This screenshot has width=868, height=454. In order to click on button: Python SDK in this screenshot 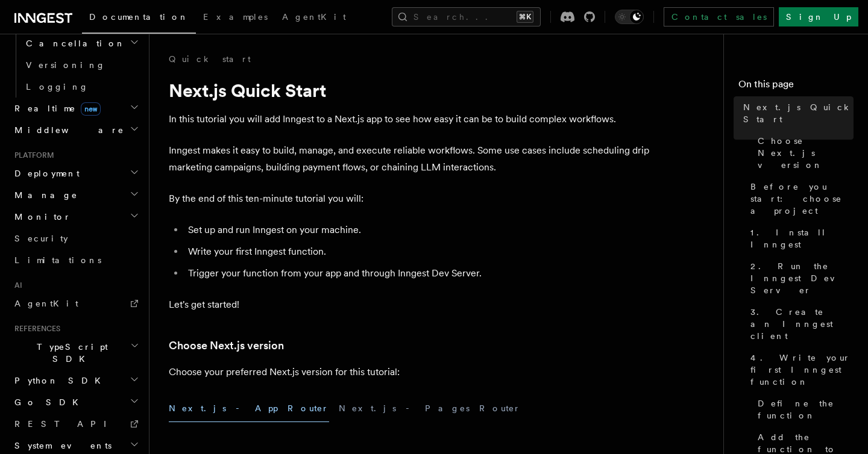, I will do `click(75, 381)`.